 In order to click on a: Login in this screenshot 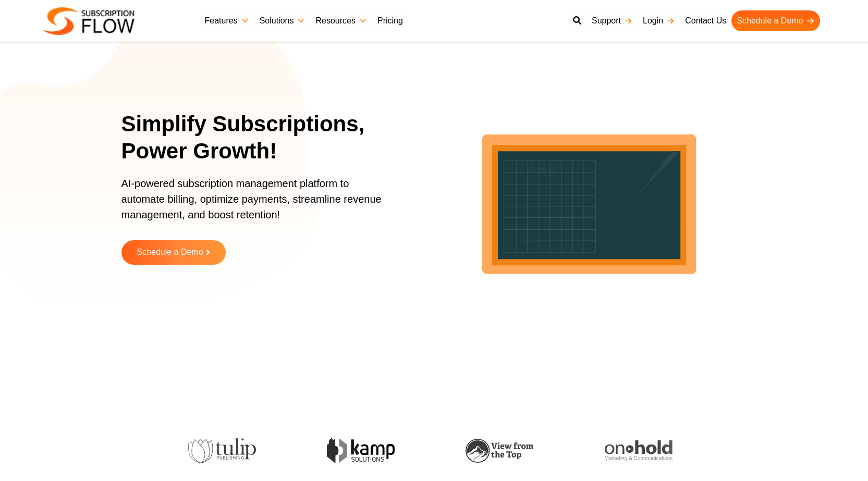, I will do `click(658, 21)`.